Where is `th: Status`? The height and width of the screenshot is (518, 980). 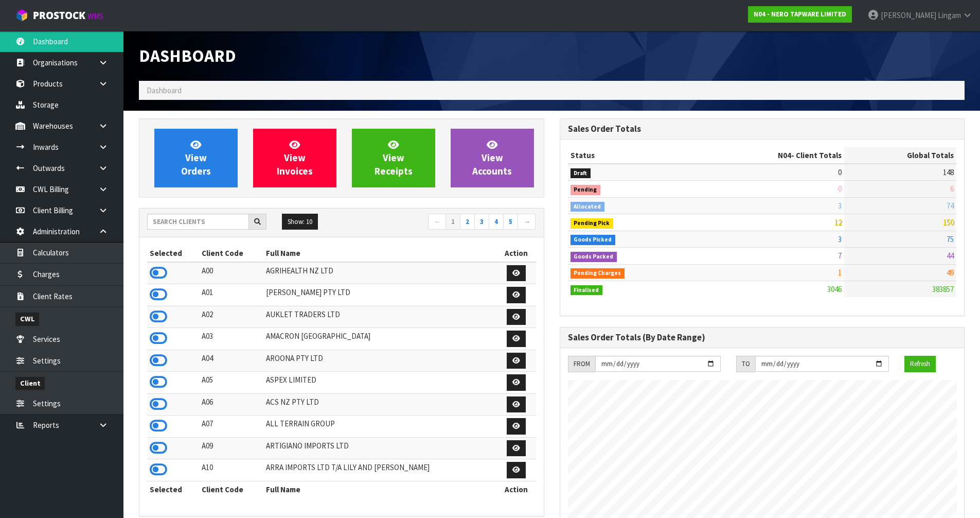 th: Status is located at coordinates (632, 156).